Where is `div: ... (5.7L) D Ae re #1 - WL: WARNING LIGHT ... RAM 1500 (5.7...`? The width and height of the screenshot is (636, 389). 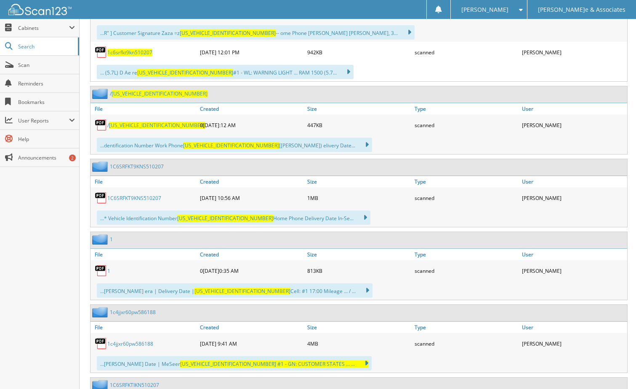 div: ... (5.7L) D Ae re #1 - WL: WARNING LIGHT ... RAM 1500 (5.7... is located at coordinates (225, 72).